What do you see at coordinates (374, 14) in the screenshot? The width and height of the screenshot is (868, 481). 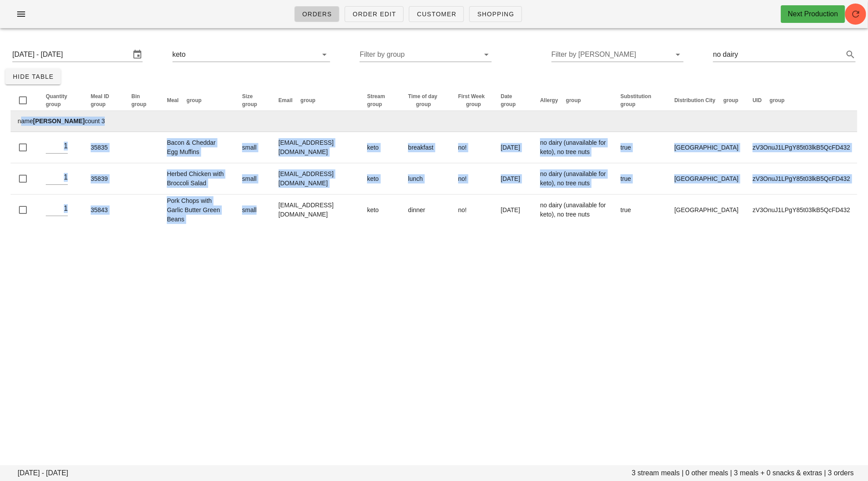 I see `a: Order Edit` at bounding box center [374, 14].